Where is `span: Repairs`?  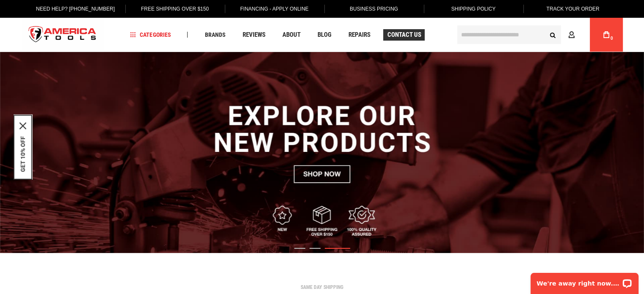
span: Repairs is located at coordinates (359, 35).